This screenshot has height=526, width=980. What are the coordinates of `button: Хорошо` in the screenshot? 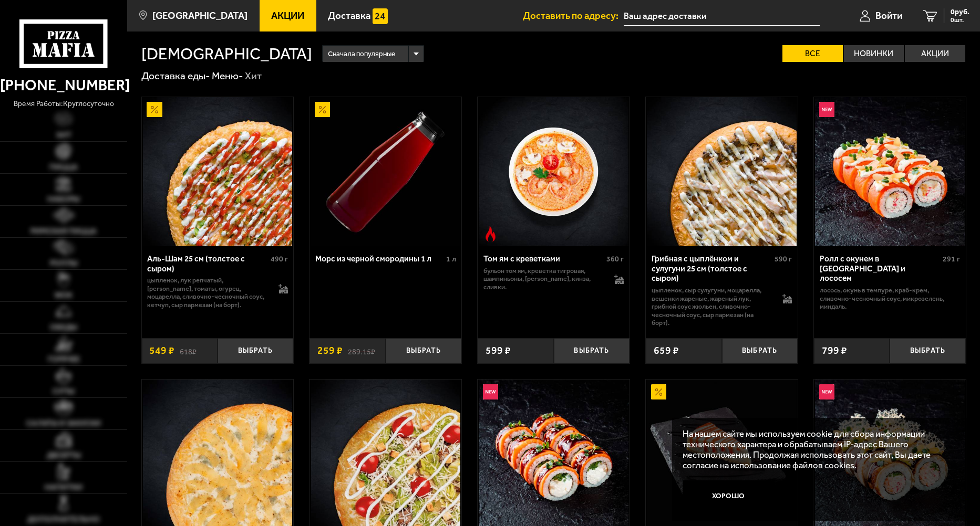 It's located at (728, 496).